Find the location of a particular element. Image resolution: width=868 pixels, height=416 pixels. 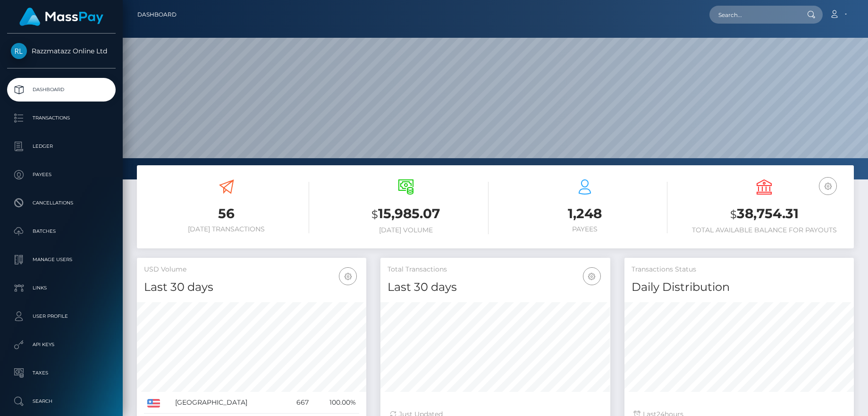

h5: Total Transactions is located at coordinates (495, 270).